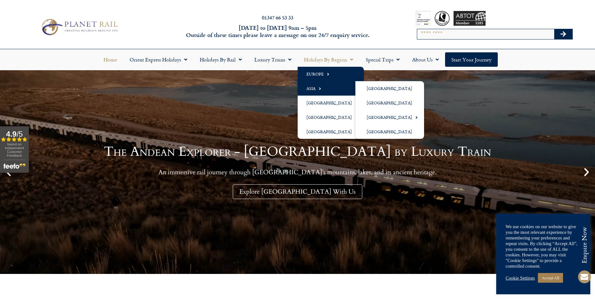 The width and height of the screenshot is (595, 299). I want to click on a: Holidays by Region, so click(328, 60).